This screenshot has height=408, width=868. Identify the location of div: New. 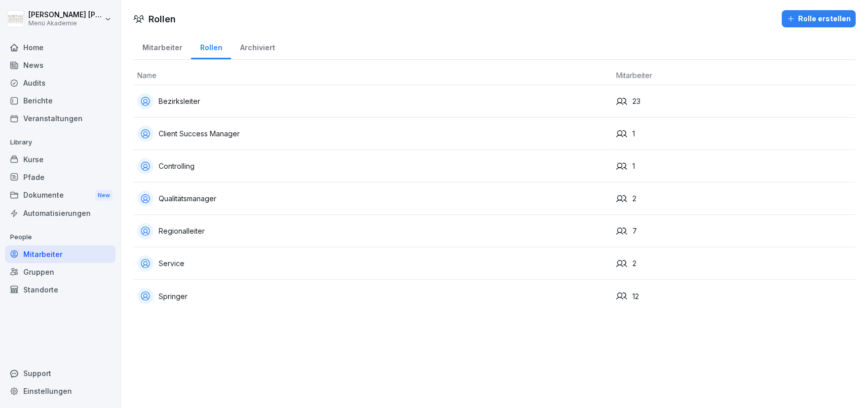
(104, 195).